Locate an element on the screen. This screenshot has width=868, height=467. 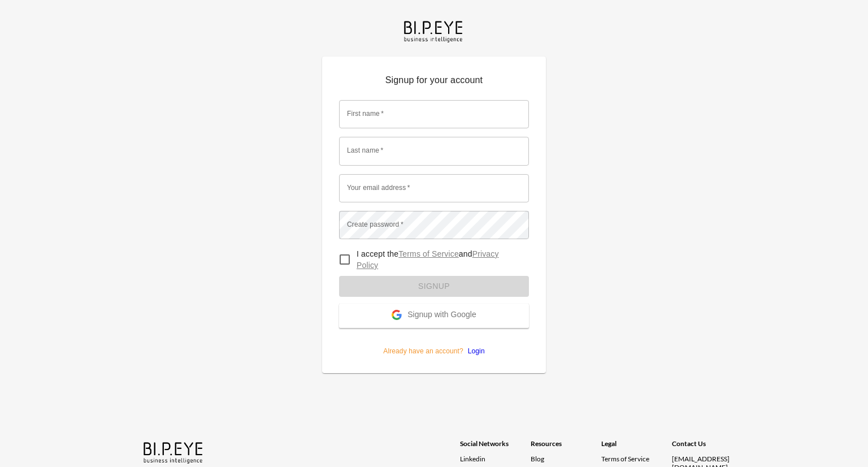
p: Already have an account? is located at coordinates (434, 342).